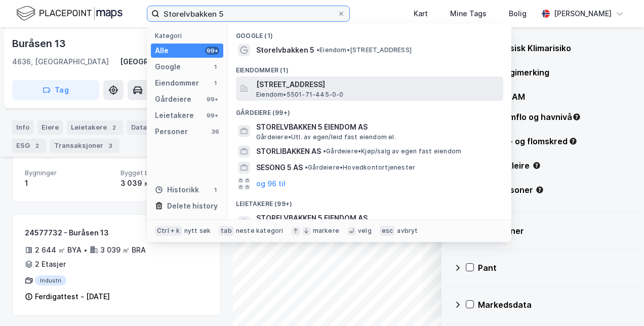 This screenshot has width=644, height=326. What do you see at coordinates (407, 231) in the screenshot?
I see `div: avbryt` at bounding box center [407, 231].